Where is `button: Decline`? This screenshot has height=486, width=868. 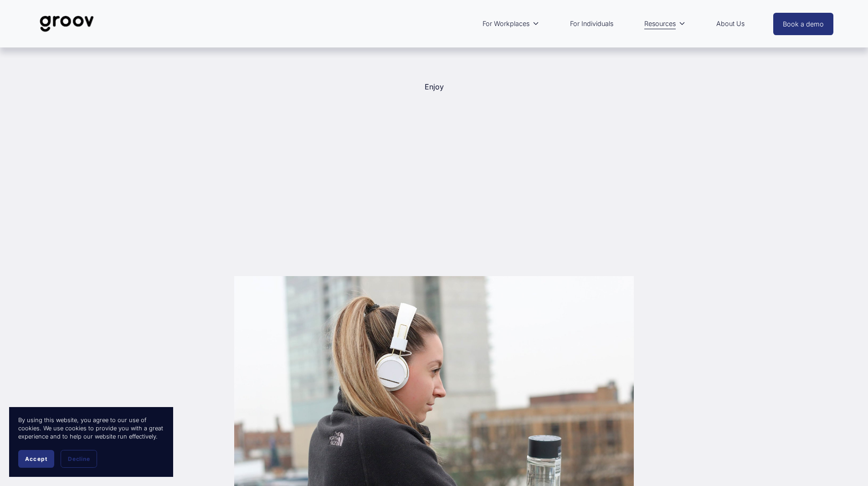
button: Decline is located at coordinates (79, 458).